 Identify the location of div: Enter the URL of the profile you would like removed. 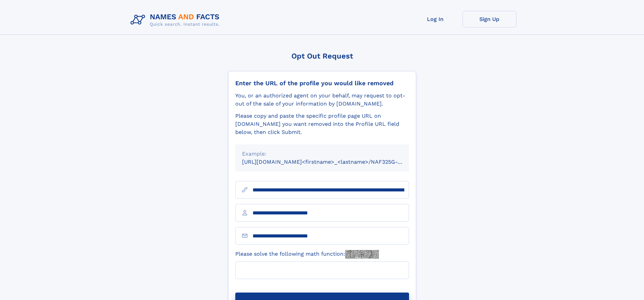
(322, 83).